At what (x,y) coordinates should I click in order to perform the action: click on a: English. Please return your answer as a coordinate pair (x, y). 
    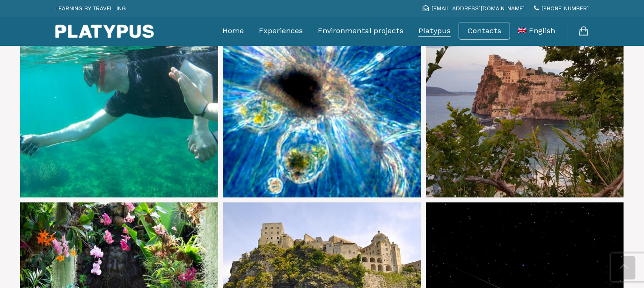
    Looking at the image, I should click on (537, 31).